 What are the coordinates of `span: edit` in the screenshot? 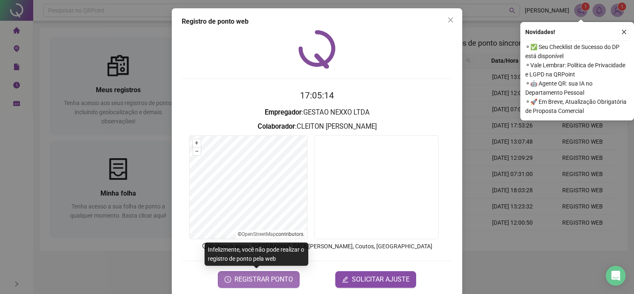 It's located at (345, 279).